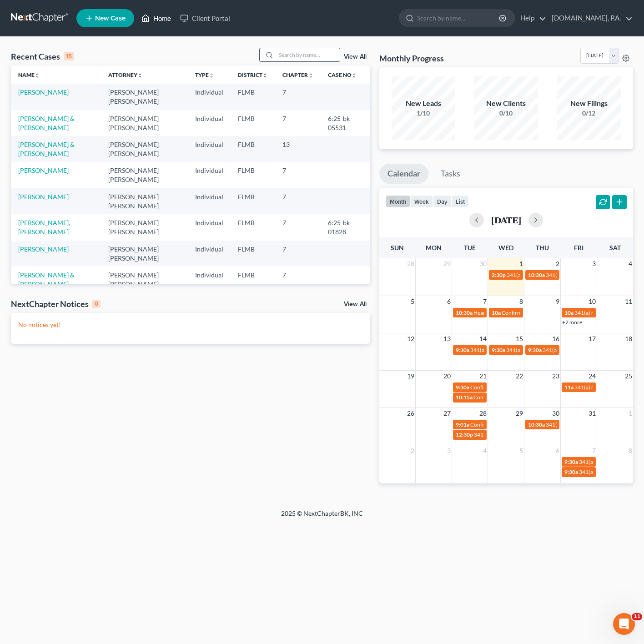 Image resolution: width=644 pixels, height=644 pixels. What do you see at coordinates (298, 75) in the screenshot?
I see `a: Chapterunfold_more` at bounding box center [298, 75].